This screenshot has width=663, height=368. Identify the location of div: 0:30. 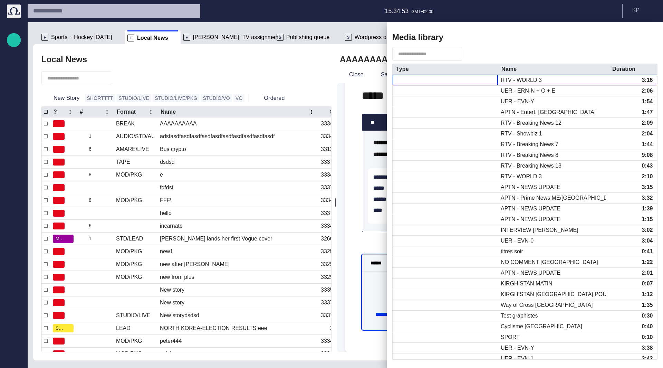
(647, 315).